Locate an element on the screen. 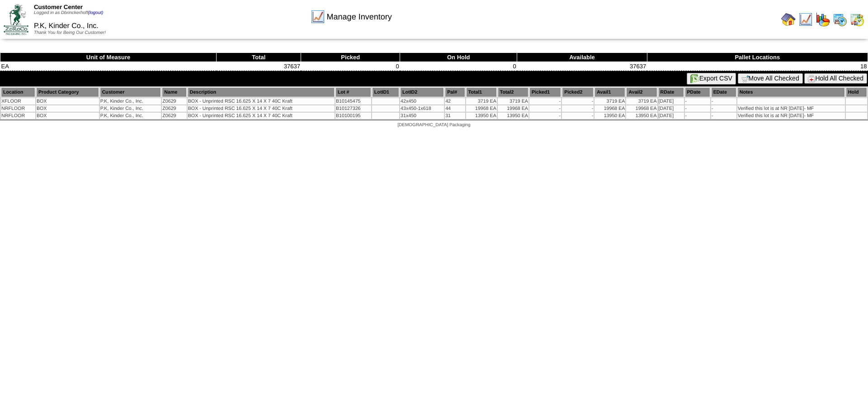  th: Pallet Locations is located at coordinates (757, 57).